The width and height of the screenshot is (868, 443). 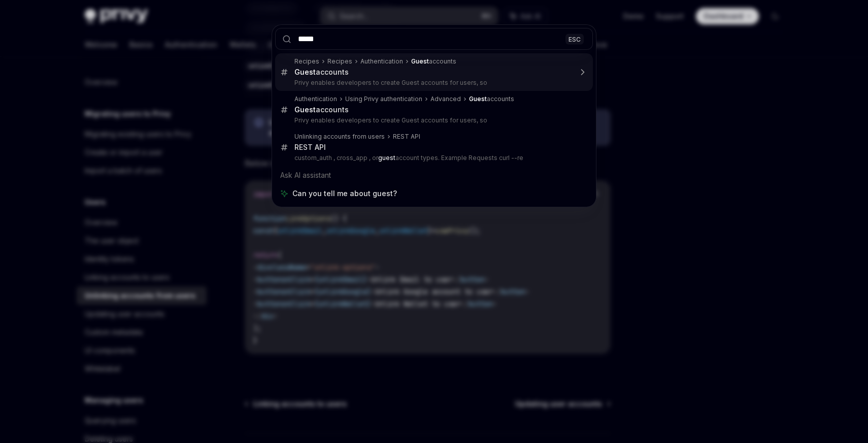 What do you see at coordinates (345, 194) in the screenshot?
I see `span: Can you tell me about guest?` at bounding box center [345, 194].